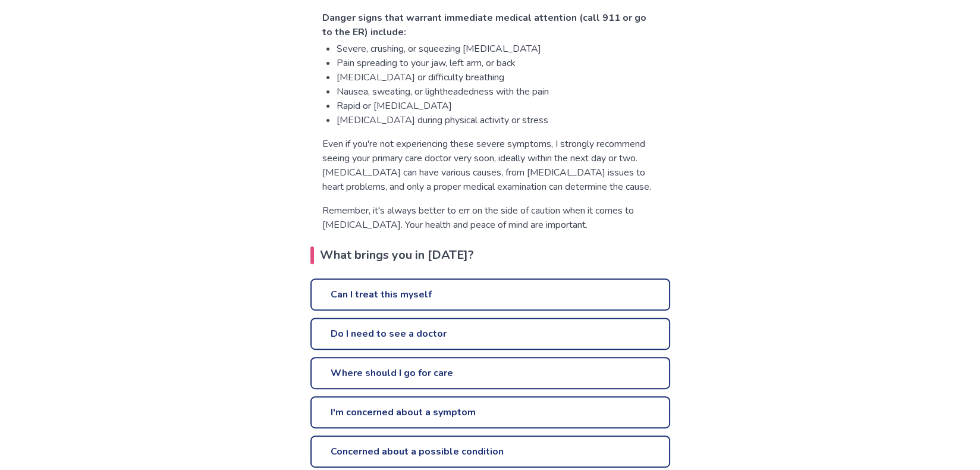  What do you see at coordinates (490, 373) in the screenshot?
I see `a: Where should I go for care` at bounding box center [490, 373].